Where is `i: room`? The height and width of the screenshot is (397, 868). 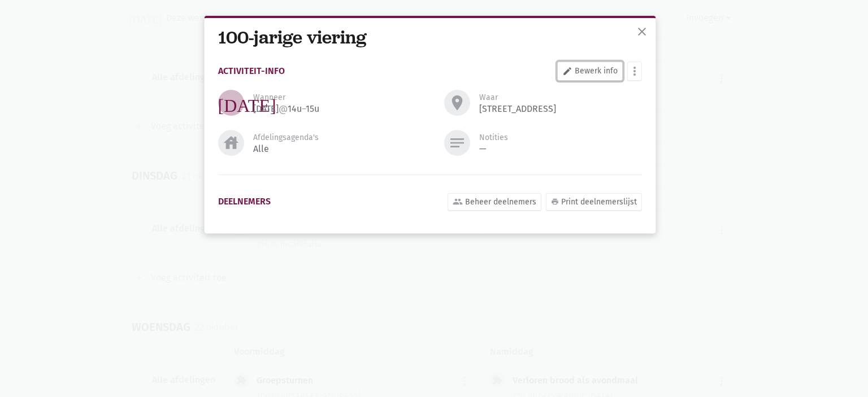
i: room is located at coordinates (457, 103).